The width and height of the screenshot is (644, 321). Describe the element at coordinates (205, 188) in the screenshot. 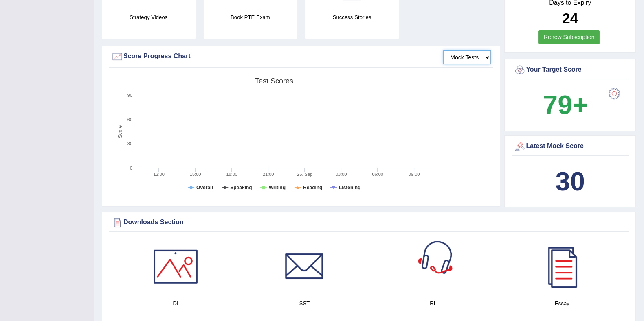

I see `tspan: Overall` at that location.